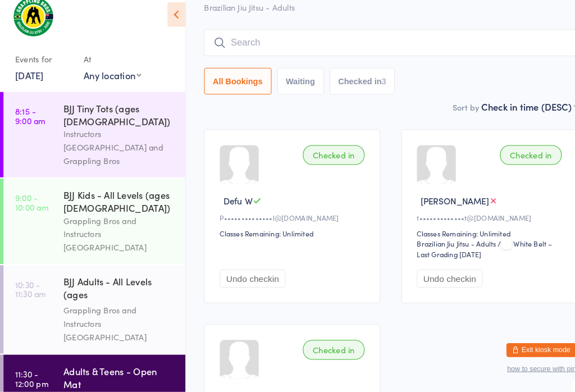  Describe the element at coordinates (371, 92) in the screenshot. I see `div: 3` at that location.